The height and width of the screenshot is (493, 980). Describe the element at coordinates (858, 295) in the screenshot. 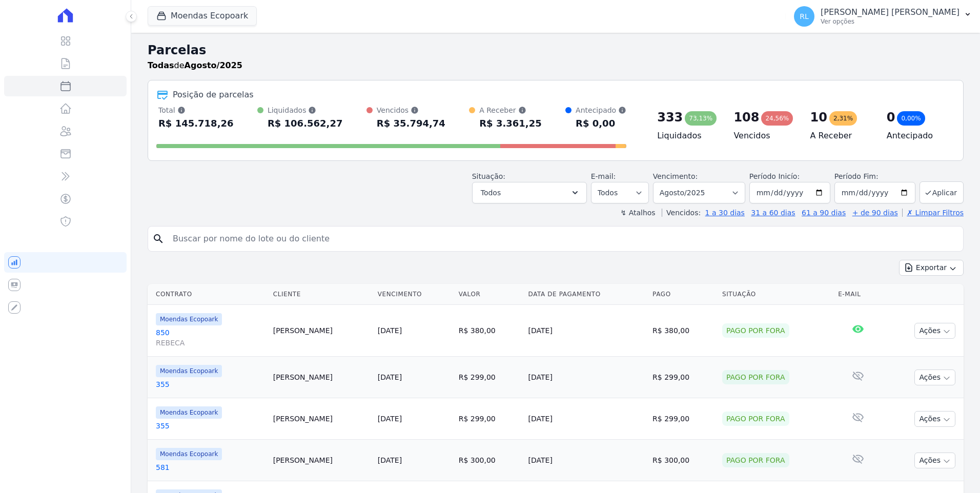

I see `th: E-mail` at that location.